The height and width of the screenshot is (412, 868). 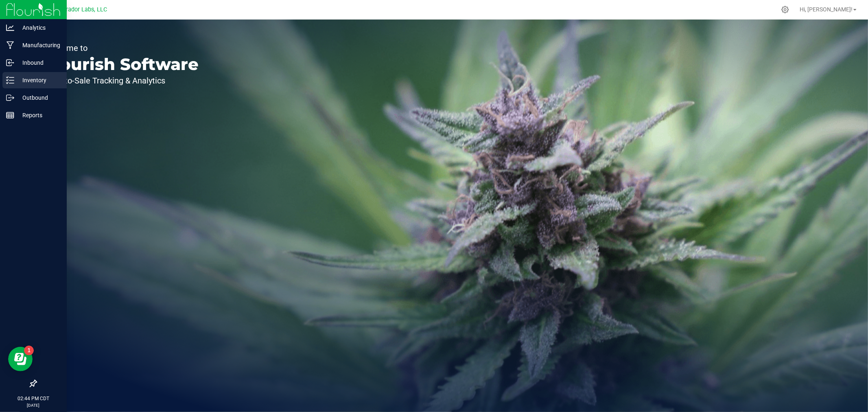 I want to click on p: Flourish Software, so click(x=121, y=64).